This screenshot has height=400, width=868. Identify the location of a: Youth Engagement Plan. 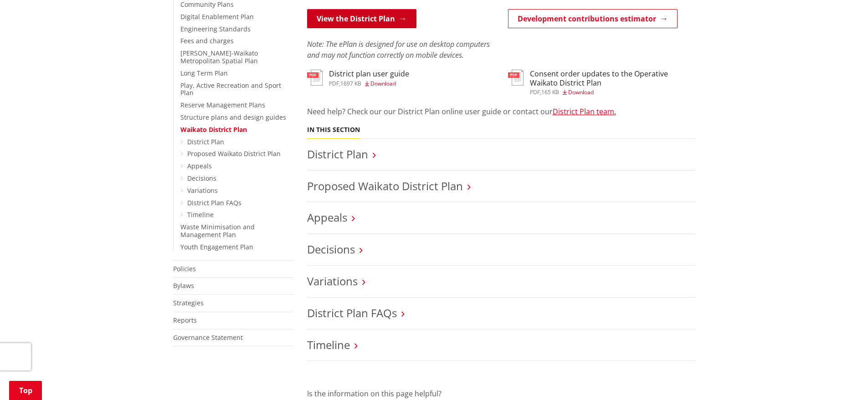
(217, 247).